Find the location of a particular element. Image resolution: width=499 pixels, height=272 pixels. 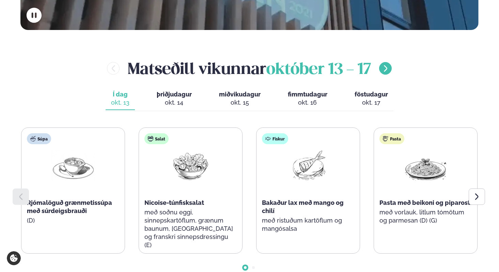

span: miðvikudagur is located at coordinates (240, 94).